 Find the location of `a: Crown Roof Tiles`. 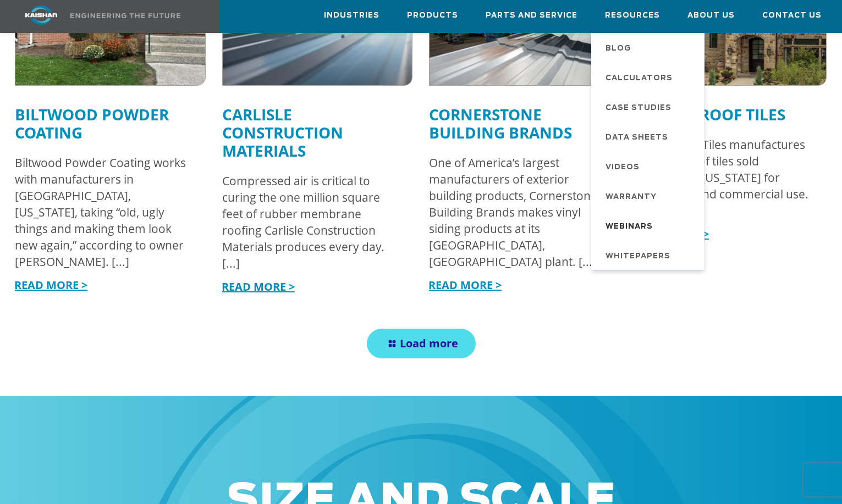

a: Crown Roof Tiles is located at coordinates (711, 114).